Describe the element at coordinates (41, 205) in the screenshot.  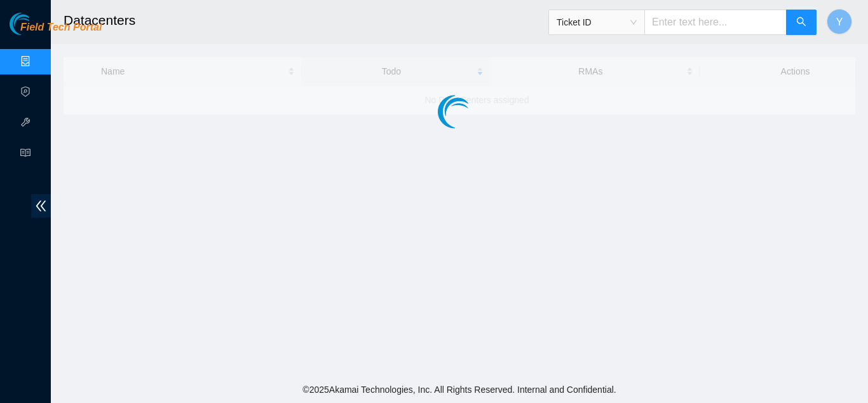
I see `span: double-left` at that location.